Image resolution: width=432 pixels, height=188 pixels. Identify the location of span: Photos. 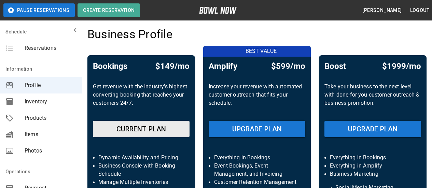
(51, 151).